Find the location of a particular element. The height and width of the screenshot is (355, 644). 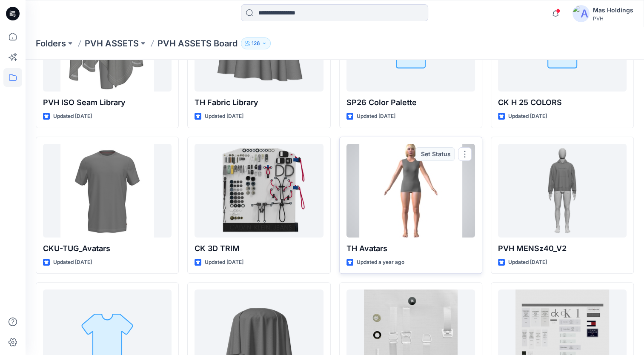

a: CKU-TUG_Avatars is located at coordinates (107, 191).